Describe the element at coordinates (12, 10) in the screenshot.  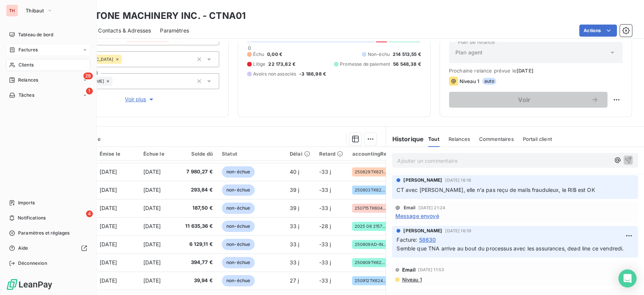
I see `div: TH` at that location.